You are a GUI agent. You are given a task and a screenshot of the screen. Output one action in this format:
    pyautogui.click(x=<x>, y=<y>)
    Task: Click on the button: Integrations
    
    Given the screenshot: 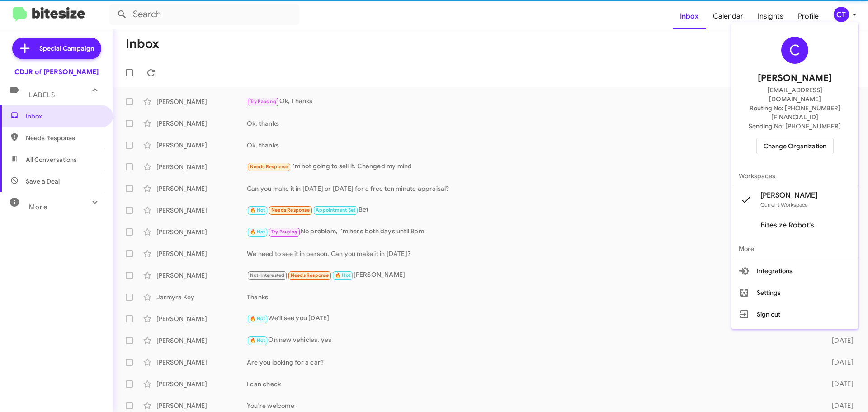 What is the action you would take?
    pyautogui.click(x=795, y=271)
    